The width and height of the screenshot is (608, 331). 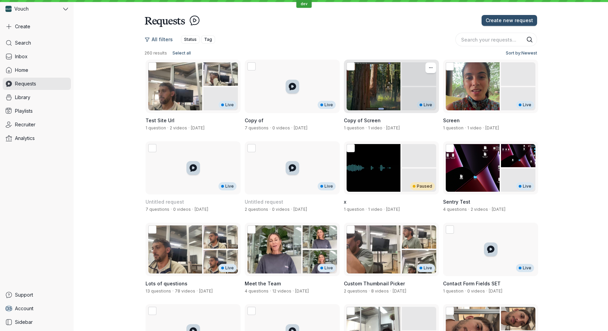 I want to click on span: Test Site Url, so click(x=160, y=120).